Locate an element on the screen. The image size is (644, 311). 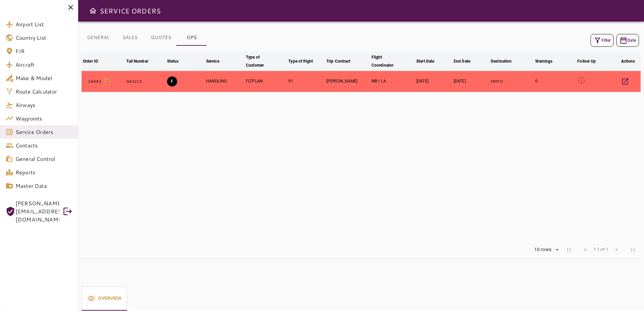
td: HANDLING is located at coordinates (225, 81).